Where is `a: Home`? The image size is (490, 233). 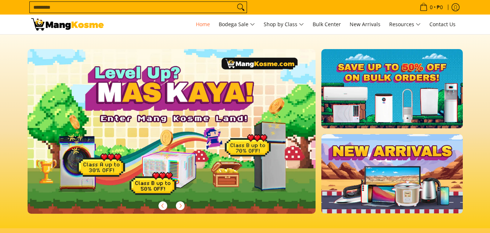 a: Home is located at coordinates (203, 24).